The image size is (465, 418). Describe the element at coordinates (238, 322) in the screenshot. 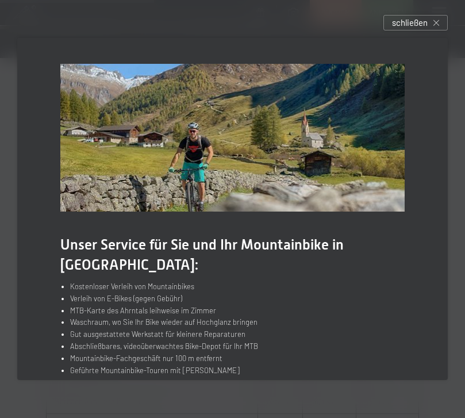

I see `li: Waschraum, wo Sie Ihr Bike wieder auf Hochglanz bringen` at that location.